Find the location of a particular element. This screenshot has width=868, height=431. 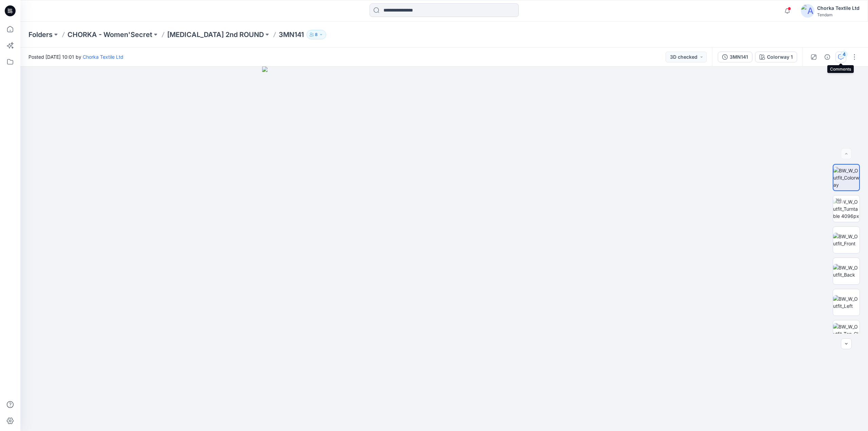

div: 3MN141 is located at coordinates (739, 57).